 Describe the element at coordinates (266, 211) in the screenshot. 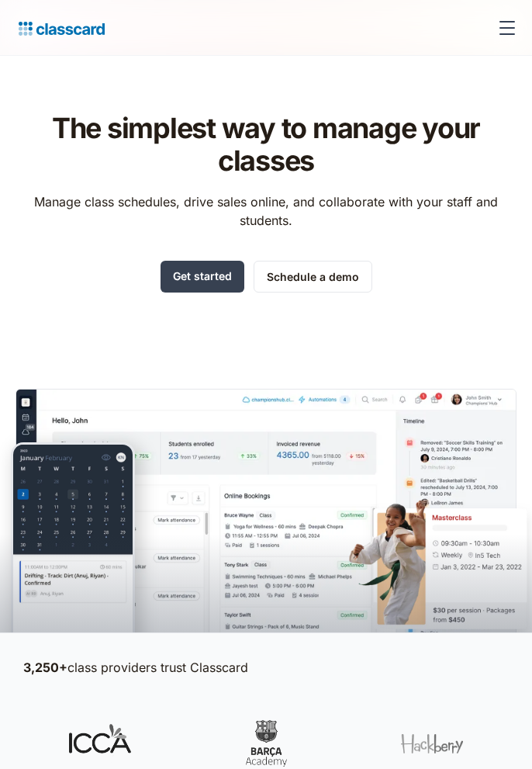

I see `p: Manage class schedules, drive sales online, and collaborate with your staff and students.` at that location.